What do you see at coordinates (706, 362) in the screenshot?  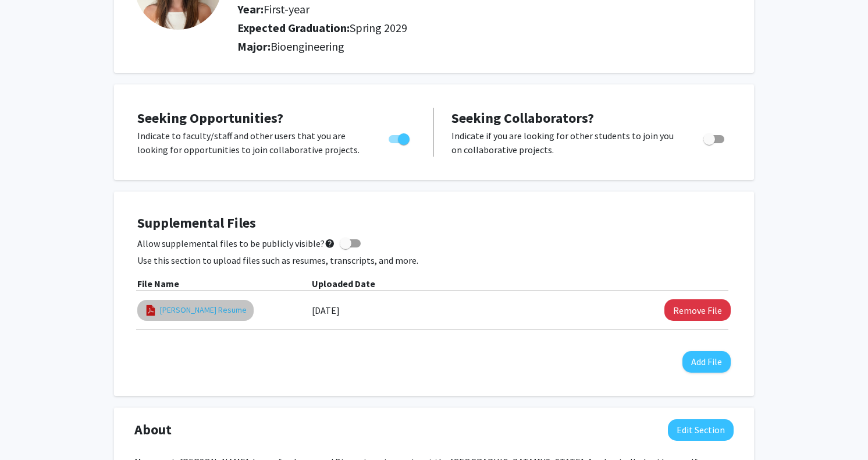 I see `button: Add File` at bounding box center [706, 362].